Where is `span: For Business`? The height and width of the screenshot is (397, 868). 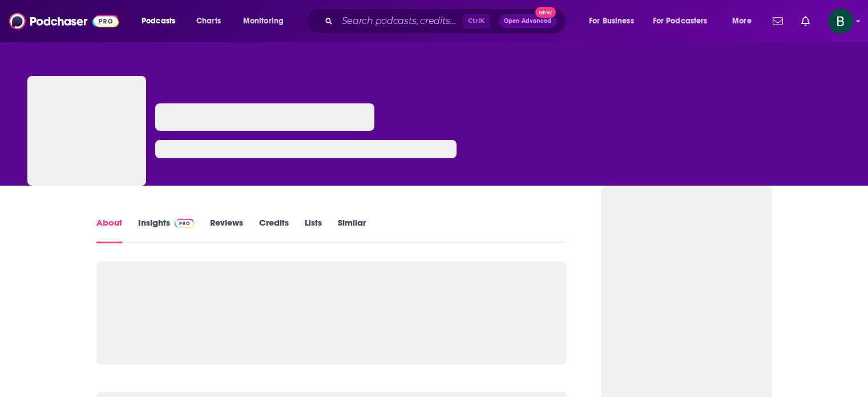
span: For Business is located at coordinates (611, 21).